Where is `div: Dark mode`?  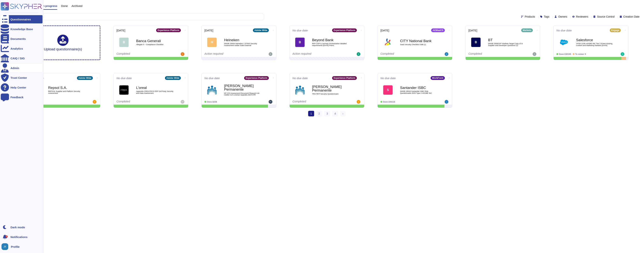
div: Dark mode is located at coordinates (18, 227).